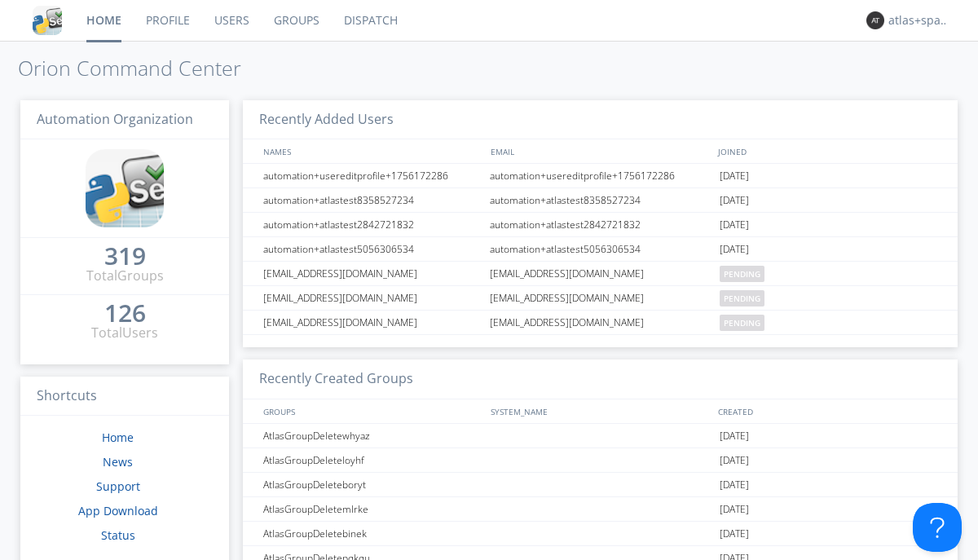  Describe the element at coordinates (117, 462) in the screenshot. I see `a: News` at that location.